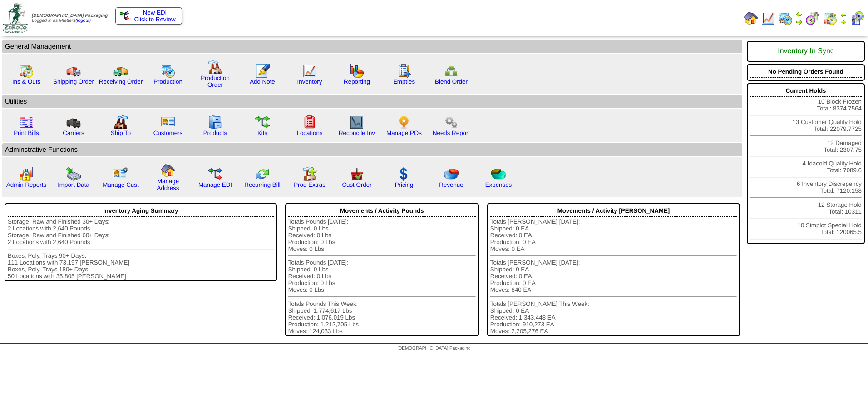  I want to click on img: prodextras.gif, so click(310, 174).